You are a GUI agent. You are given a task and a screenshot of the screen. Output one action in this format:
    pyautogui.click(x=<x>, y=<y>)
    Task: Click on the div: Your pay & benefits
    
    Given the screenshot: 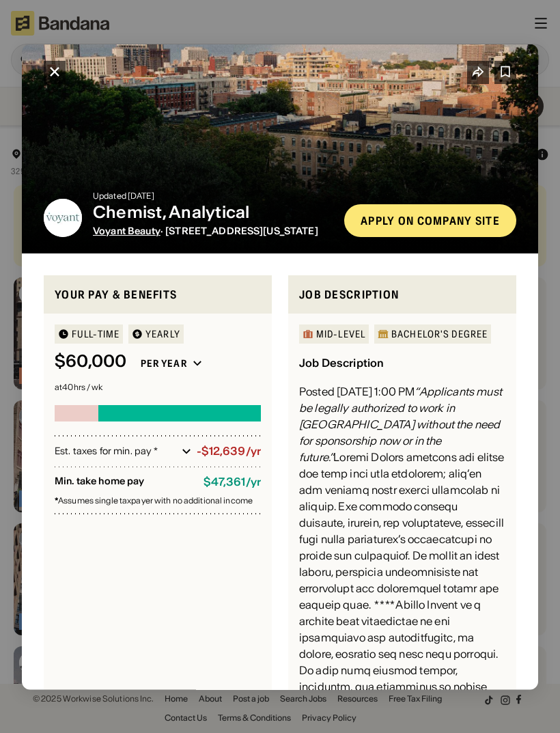 What is the action you would take?
    pyautogui.click(x=158, y=294)
    